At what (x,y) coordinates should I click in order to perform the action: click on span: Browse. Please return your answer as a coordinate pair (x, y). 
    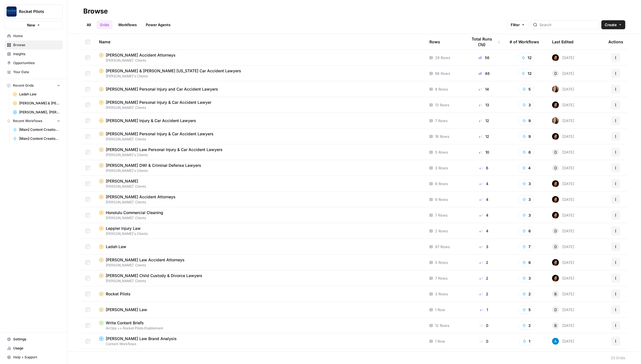
    Looking at the image, I should click on (36, 45).